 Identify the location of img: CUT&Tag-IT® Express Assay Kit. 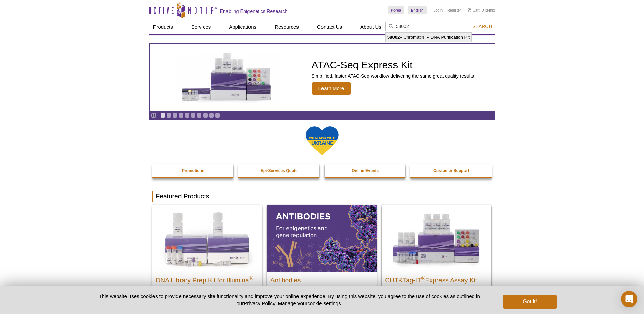
(437, 237).